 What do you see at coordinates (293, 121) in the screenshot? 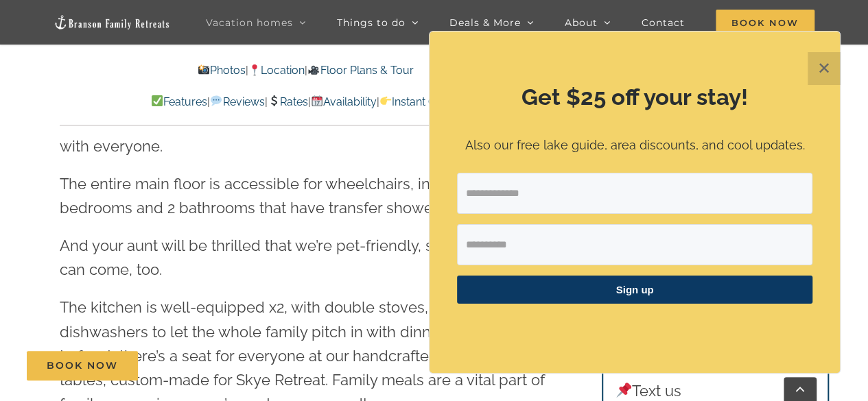
I see `span: Kids can happily retreat to the family room to play pool or watch a movie on the flat-screen. The...` at bounding box center [293, 121].